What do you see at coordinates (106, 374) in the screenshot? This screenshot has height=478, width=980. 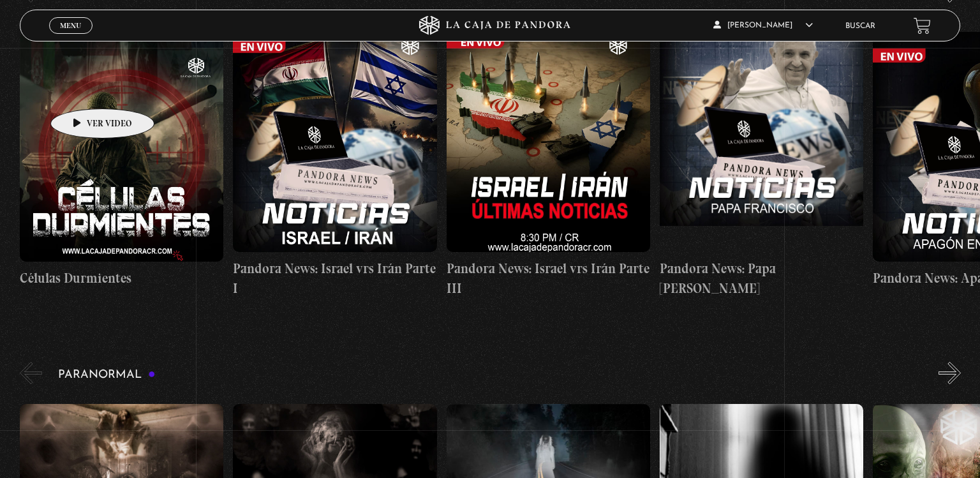 I see `h3: Paranormal` at bounding box center [106, 374].